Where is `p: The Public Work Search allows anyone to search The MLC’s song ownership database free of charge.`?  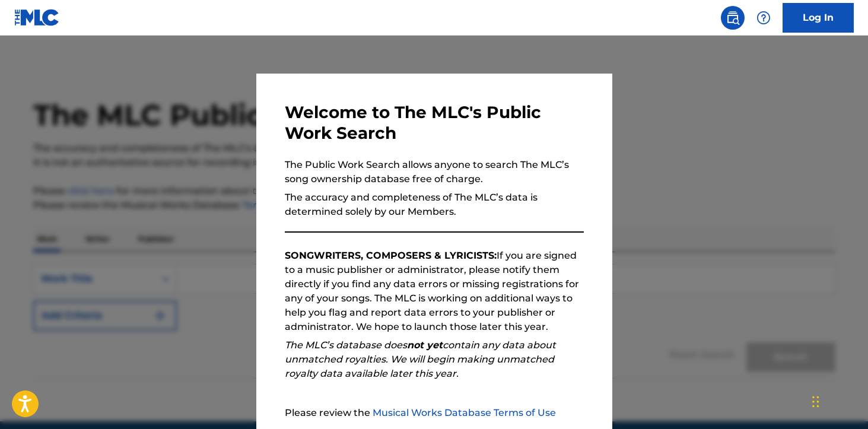 p: The Public Work Search allows anyone to search The MLC’s song ownership database free of charge. is located at coordinates (434, 172).